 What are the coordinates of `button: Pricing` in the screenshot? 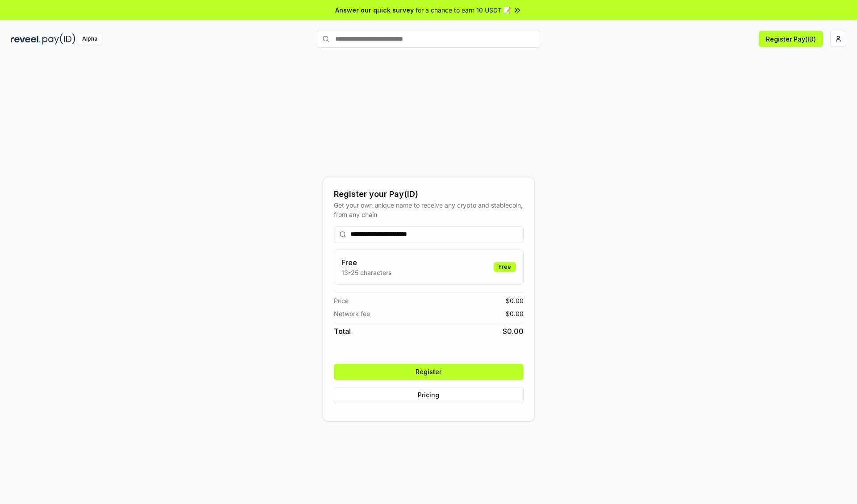 It's located at (428, 395).